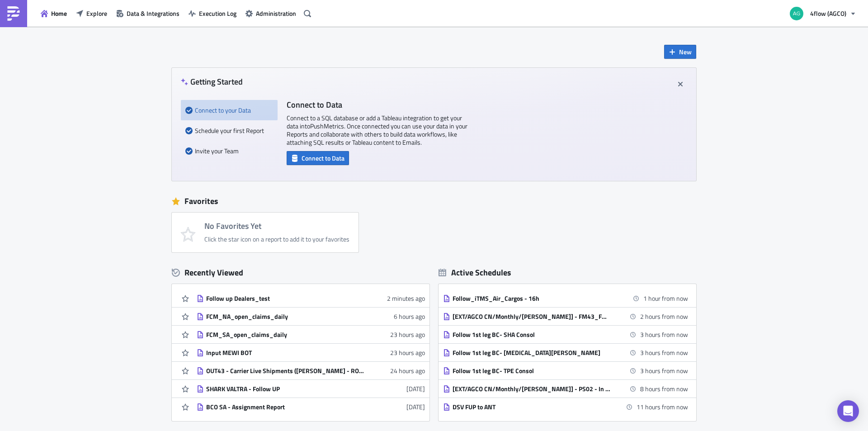  Describe the element at coordinates (148, 13) in the screenshot. I see `button: Data & Integrations` at that location.